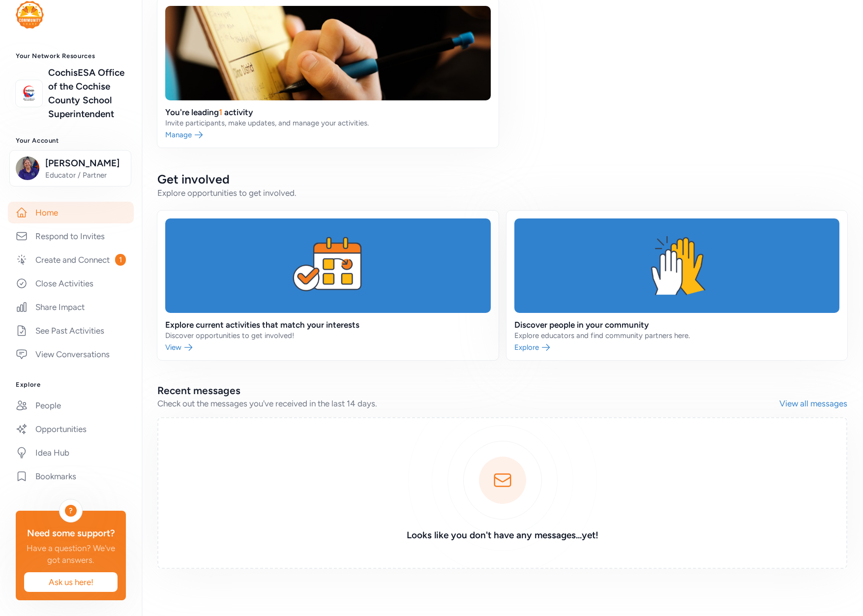 The image size is (863, 616). Describe the element at coordinates (71, 582) in the screenshot. I see `span: Ask us here!` at that location.